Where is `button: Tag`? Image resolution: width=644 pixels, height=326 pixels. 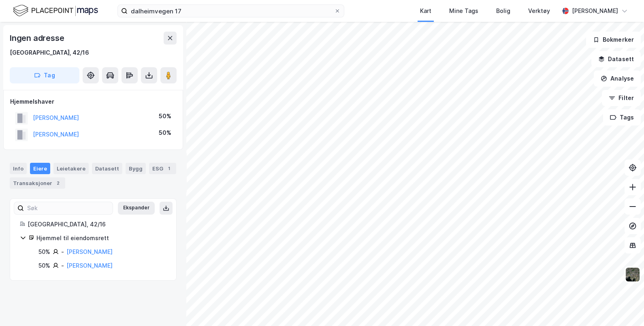 button: Tag is located at coordinates (45, 75).